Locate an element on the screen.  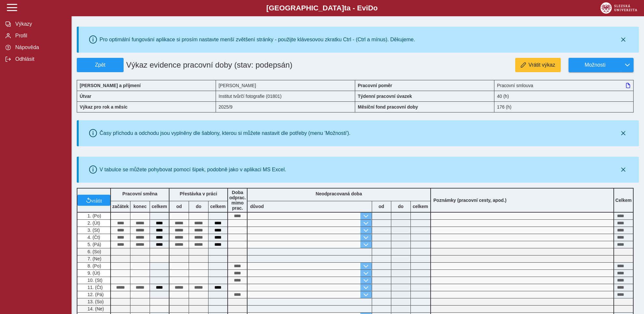
h1: Výkaz evidence pracovní doby (stav: podepsán) is located at coordinates (218, 65).